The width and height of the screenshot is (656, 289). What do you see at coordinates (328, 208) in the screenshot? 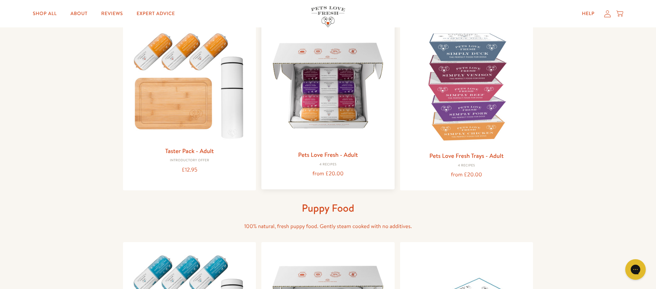
I see `h1: Puppy Food` at bounding box center [328, 208].